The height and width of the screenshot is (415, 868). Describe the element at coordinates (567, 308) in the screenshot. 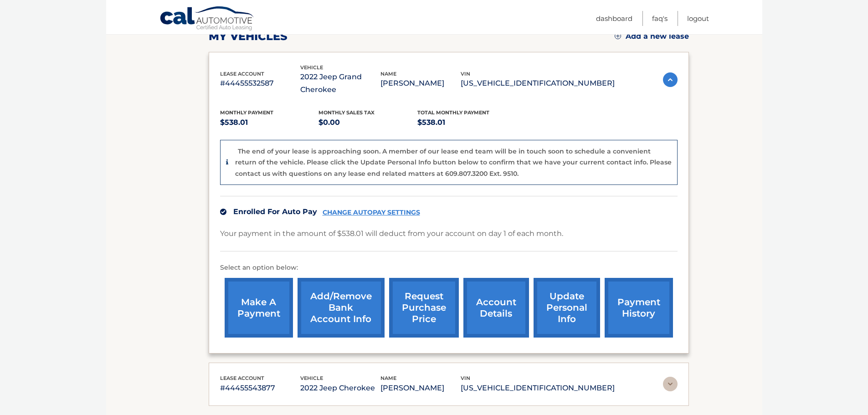

I see `a: update personal info` at that location.